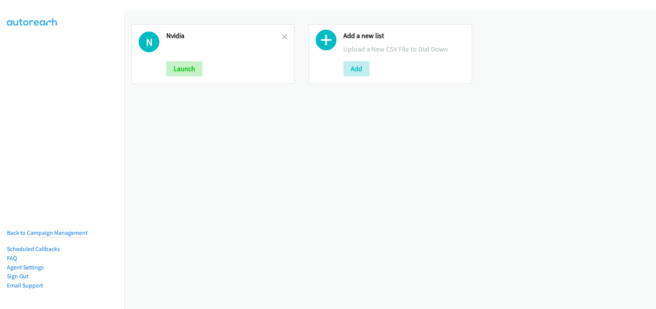 This screenshot has height=309, width=656. What do you see at coordinates (25, 285) in the screenshot?
I see `a: Email Support` at bounding box center [25, 285].